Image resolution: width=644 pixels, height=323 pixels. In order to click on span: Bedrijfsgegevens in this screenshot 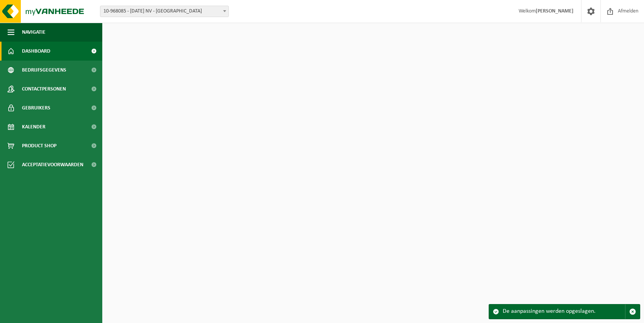, I will do `click(44, 70)`.